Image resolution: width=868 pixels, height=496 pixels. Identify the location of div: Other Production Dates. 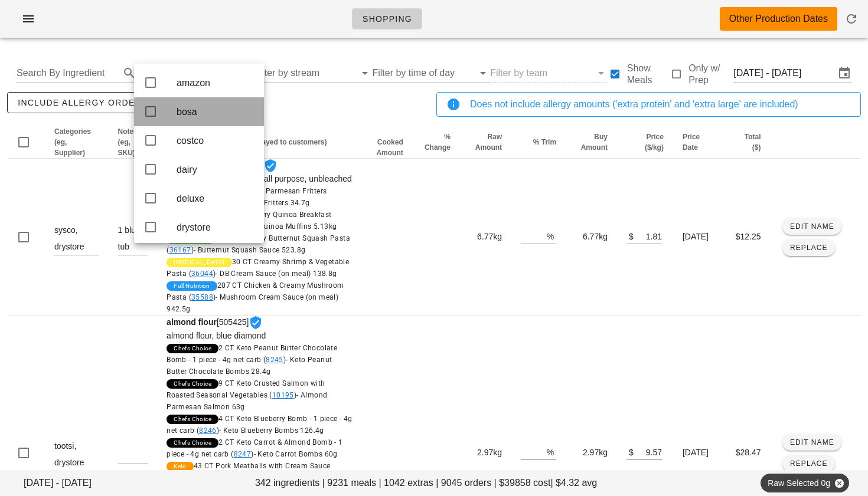
(778, 19).